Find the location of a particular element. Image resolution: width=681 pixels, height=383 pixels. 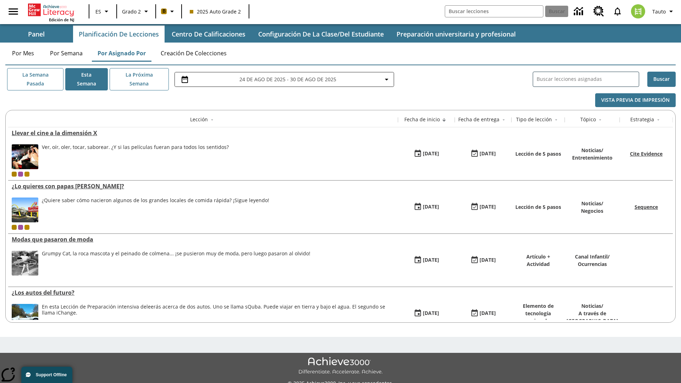

button: Seleccione el intervalo de fechas opción del menú is located at coordinates (284, 79).